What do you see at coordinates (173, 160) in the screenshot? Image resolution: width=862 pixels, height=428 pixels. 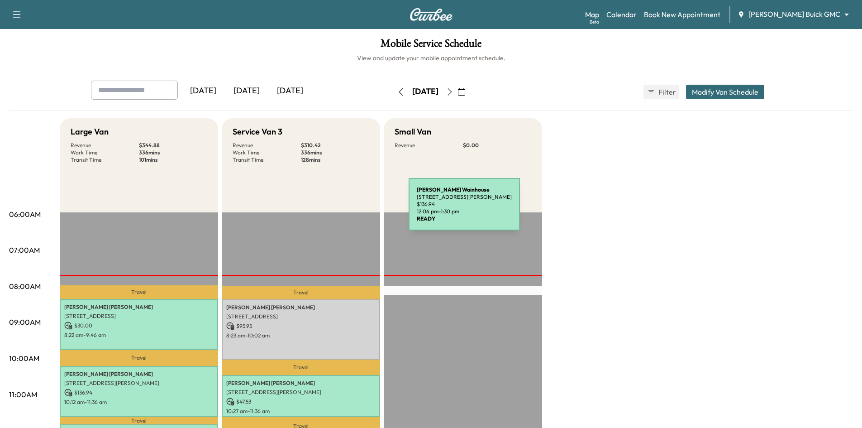 I see `p: 101 mins` at bounding box center [173, 160].